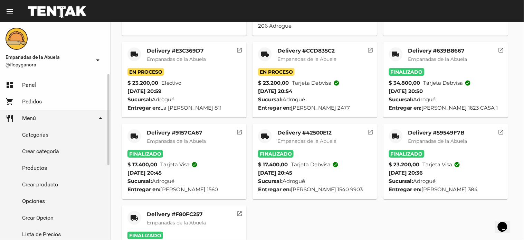 The height and width of the screenshot is (240, 524). What do you see at coordinates (176, 214) in the screenshot?
I see `mat-card-title: Delivery #F80FC257` at bounding box center [176, 214].